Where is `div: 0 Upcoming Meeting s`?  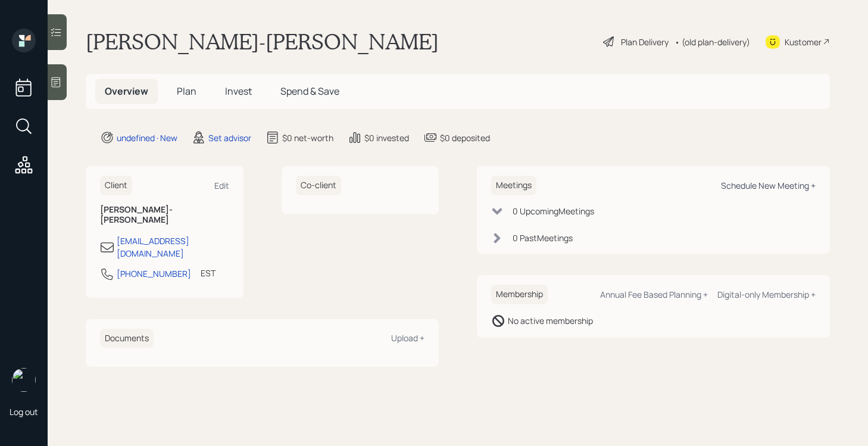 div: 0 Upcoming Meeting s is located at coordinates (553, 211).